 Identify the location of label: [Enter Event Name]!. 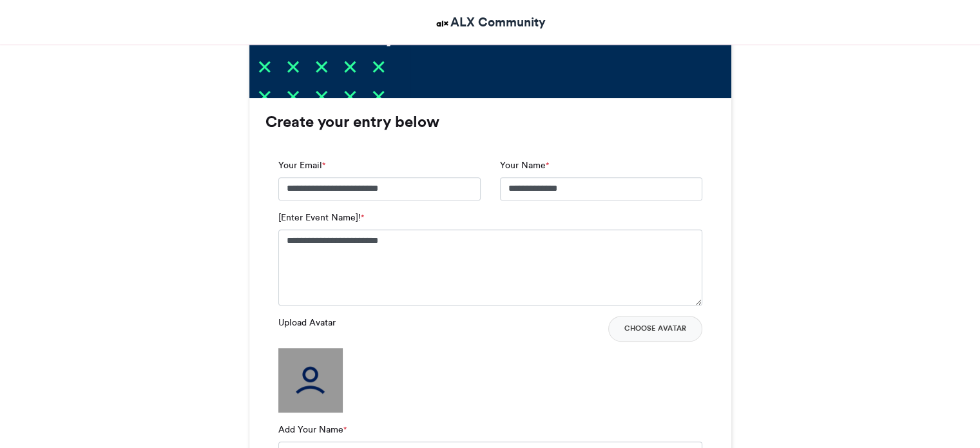
(321, 217).